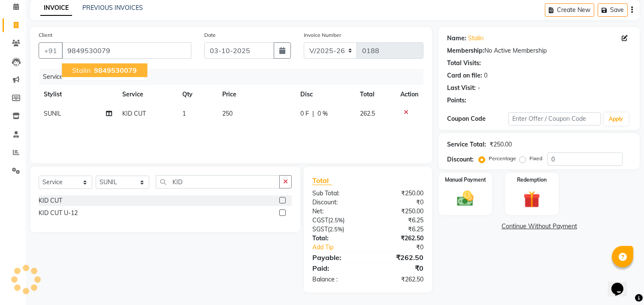 Image resolution: width=644 pixels, height=305 pixels. What do you see at coordinates (342, 247) in the screenshot?
I see `a: Add Tip` at bounding box center [342, 247].